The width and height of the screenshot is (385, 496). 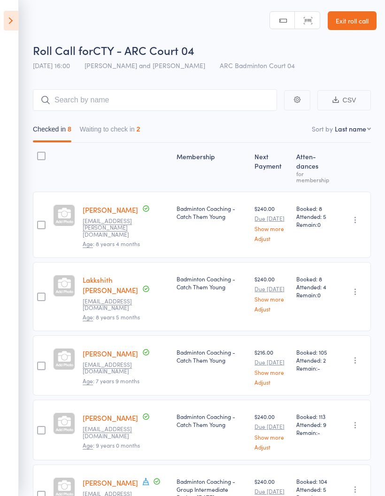 What do you see at coordinates (69, 129) in the screenshot?
I see `div: 8` at bounding box center [69, 129].